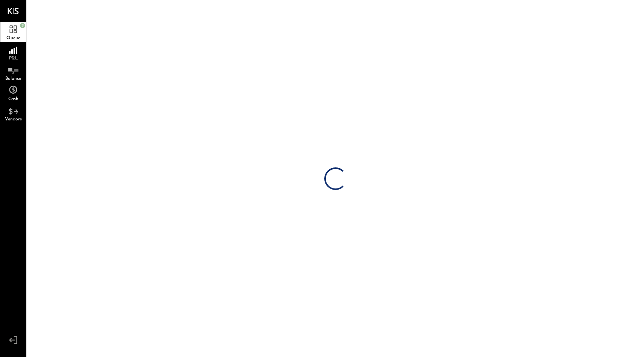  Describe the element at coordinates (13, 93) in the screenshot. I see `a: Cash` at that location.